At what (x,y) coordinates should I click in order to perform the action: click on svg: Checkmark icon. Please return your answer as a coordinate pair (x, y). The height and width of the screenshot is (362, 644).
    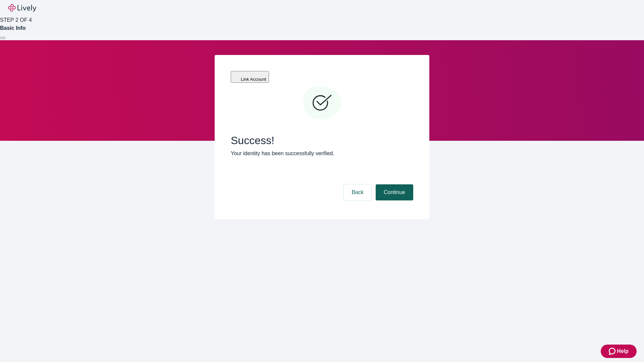
    Looking at the image, I should click on (322, 104).